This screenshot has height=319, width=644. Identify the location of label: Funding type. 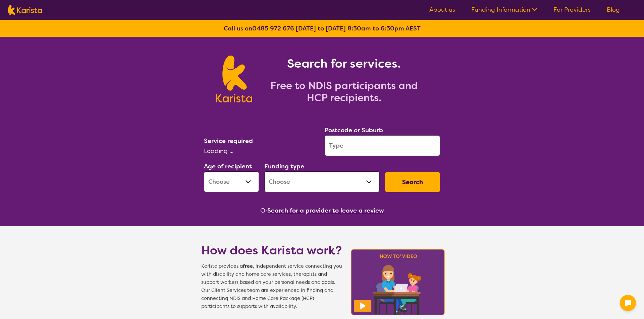
(284, 167).